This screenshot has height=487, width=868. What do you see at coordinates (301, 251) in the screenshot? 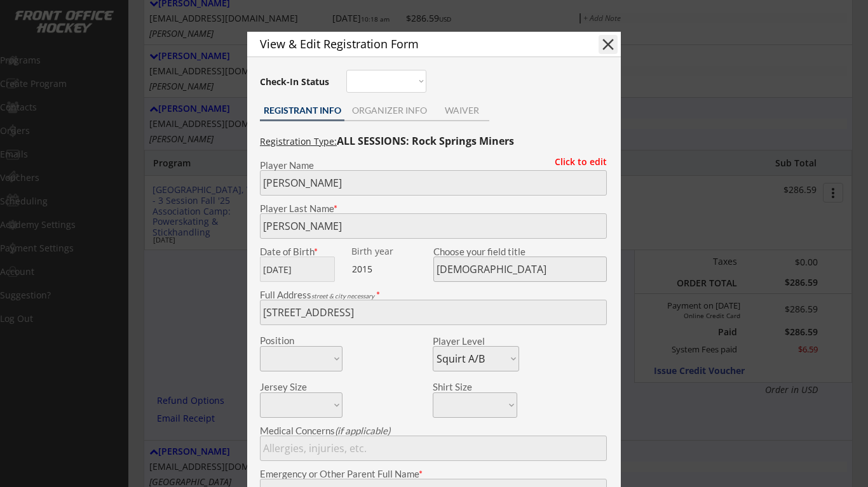
I see `div: Date of Birth` at bounding box center [301, 251].